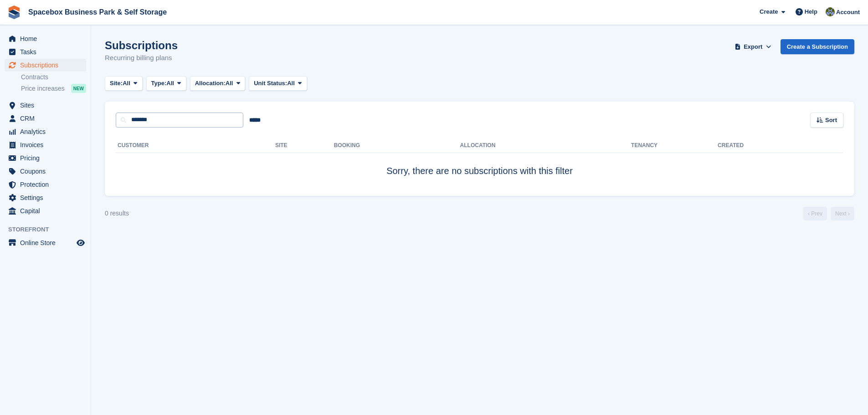  Describe the element at coordinates (48, 243) in the screenshot. I see `span: Online Store` at that location.